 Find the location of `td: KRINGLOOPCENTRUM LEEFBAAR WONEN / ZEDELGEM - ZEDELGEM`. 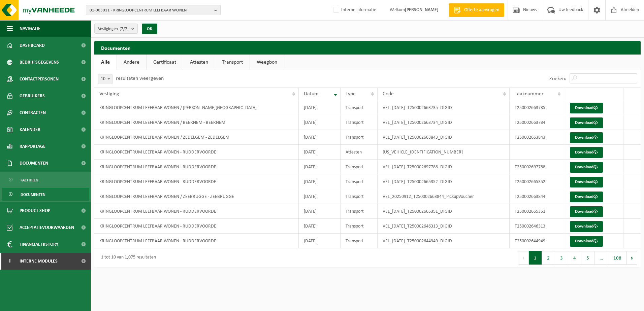

td: KRINGLOOPCENTRUM LEEFBAAR WONEN / ZEDELGEM - ZEDELGEM is located at coordinates (197, 138).